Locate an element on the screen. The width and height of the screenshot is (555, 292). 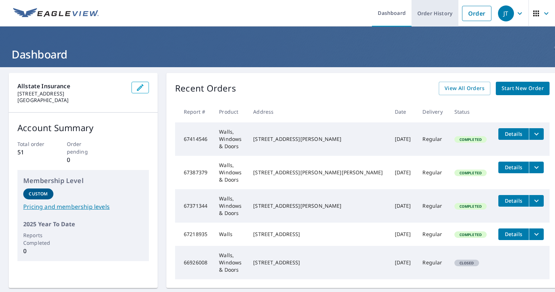
p: Custom is located at coordinates (38, 194).